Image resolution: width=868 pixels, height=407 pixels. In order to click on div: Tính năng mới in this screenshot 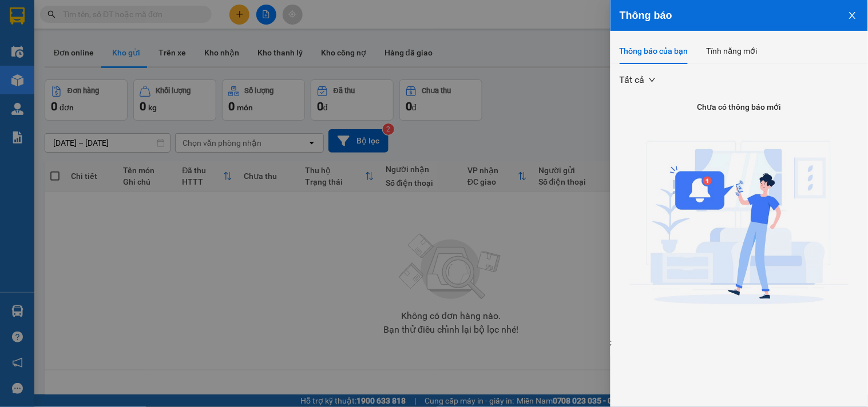, I will do `click(732, 51)`.